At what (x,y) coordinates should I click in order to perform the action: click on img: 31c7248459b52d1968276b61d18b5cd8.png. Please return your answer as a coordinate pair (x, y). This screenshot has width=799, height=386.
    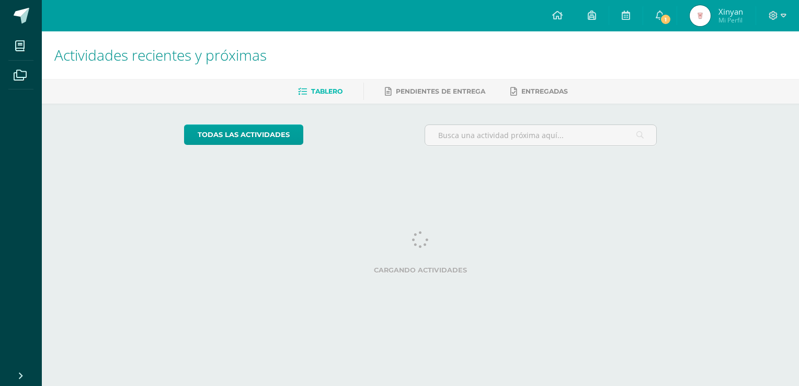
    Looking at the image, I should click on (700, 16).